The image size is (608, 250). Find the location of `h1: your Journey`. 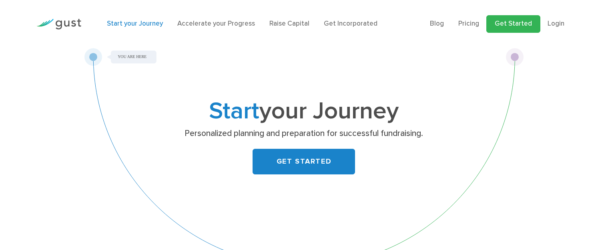

h1: your Journey is located at coordinates (304, 111).